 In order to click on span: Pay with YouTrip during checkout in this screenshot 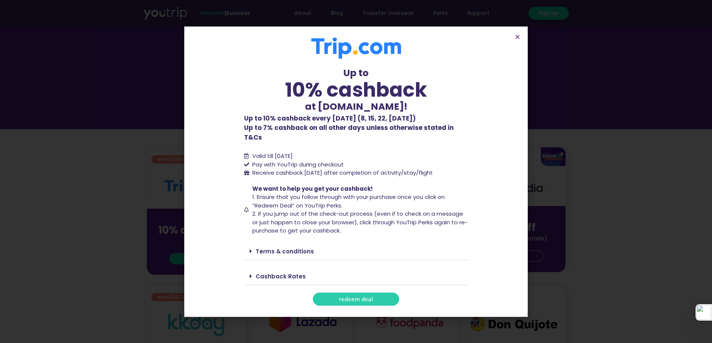, I will do `click(297, 165)`.